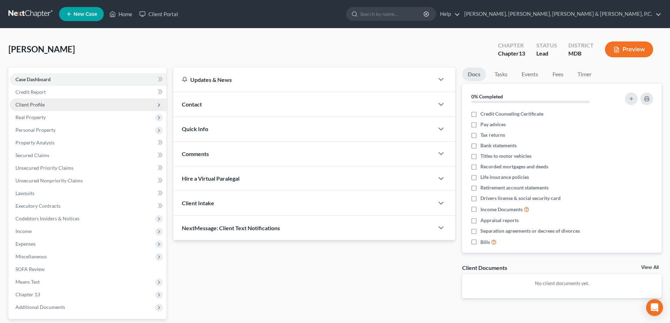  I want to click on a: Client Portal, so click(159, 14).